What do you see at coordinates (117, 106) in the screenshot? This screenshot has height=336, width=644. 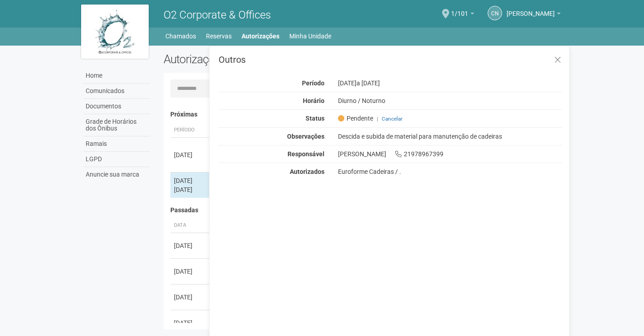 I see `a: Documentos` at bounding box center [117, 106].